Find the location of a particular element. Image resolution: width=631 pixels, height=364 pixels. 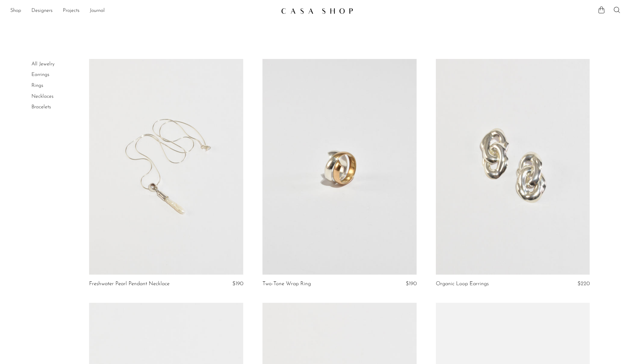

a: Projects is located at coordinates (71, 11).